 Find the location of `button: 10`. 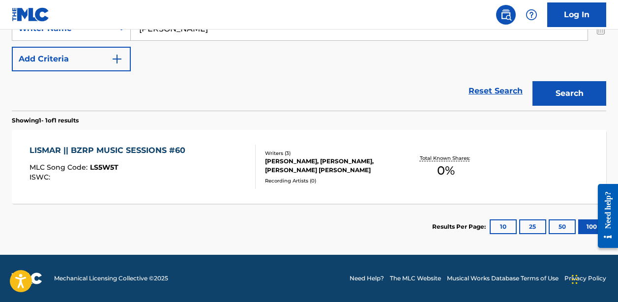

button: 10 is located at coordinates (503, 227).